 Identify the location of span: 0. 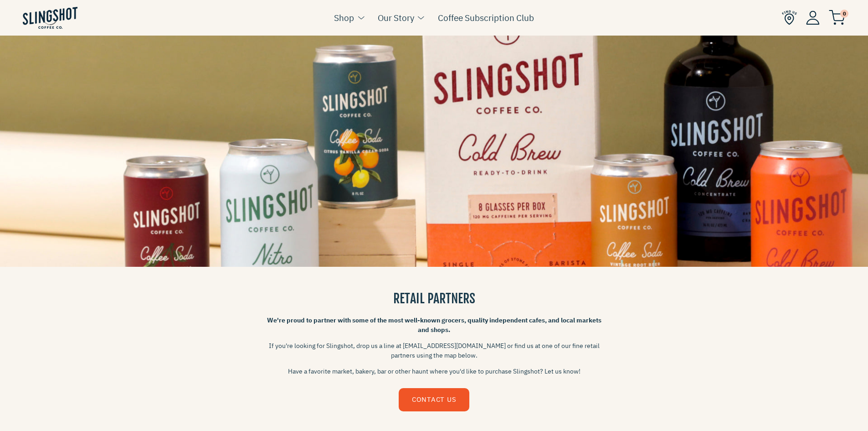
(845, 14).